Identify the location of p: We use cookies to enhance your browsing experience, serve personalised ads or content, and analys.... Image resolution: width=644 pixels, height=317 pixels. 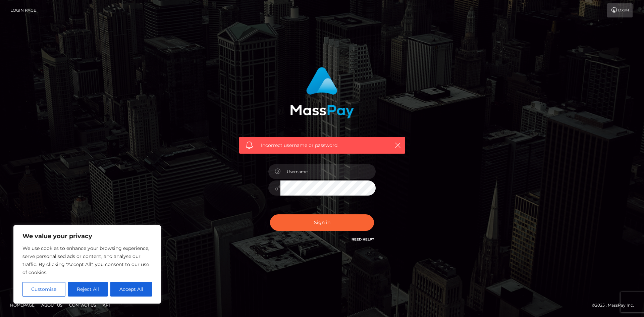
(87, 261).